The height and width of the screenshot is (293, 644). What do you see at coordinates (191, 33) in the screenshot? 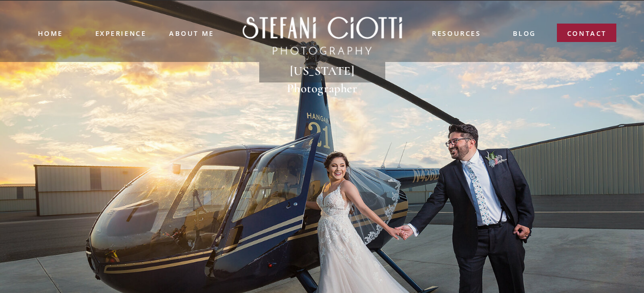
I see `nav: ABOUT ME` at bounding box center [191, 33].